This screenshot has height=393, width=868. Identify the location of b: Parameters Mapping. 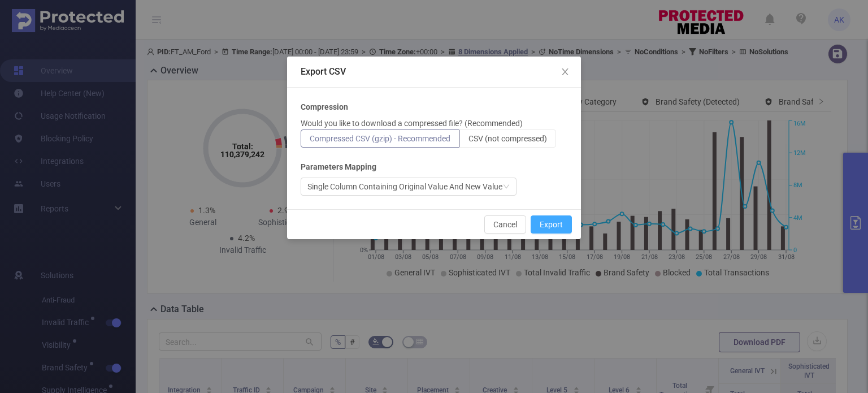
(339, 167).